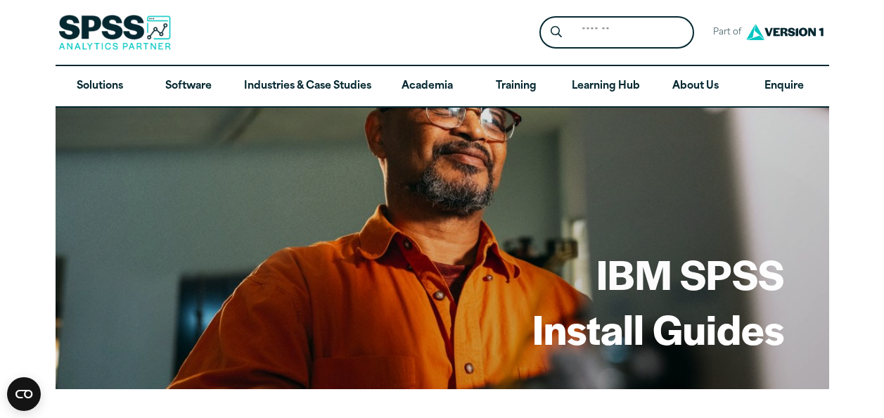 Image resolution: width=884 pixels, height=418 pixels. What do you see at coordinates (307, 87) in the screenshot?
I see `a: Industries & Case Studies` at bounding box center [307, 87].